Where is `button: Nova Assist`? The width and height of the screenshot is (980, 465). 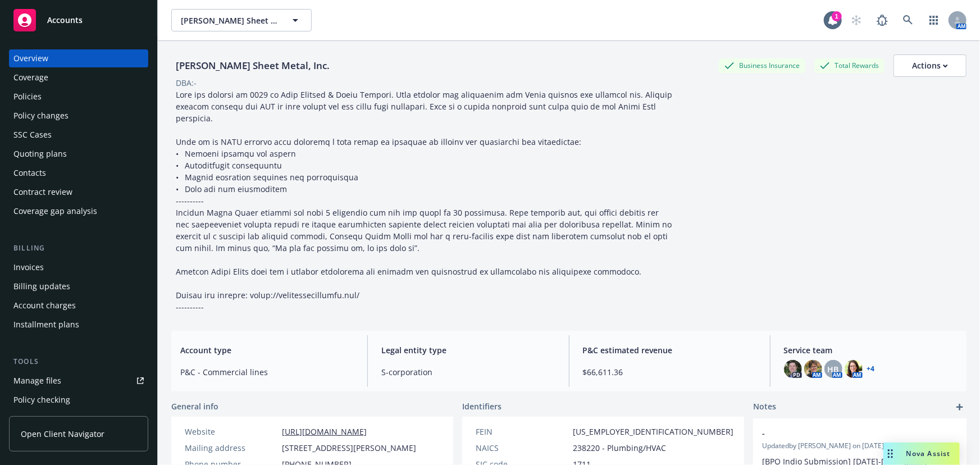 button: Nova Assist is located at coordinates (922, 453).